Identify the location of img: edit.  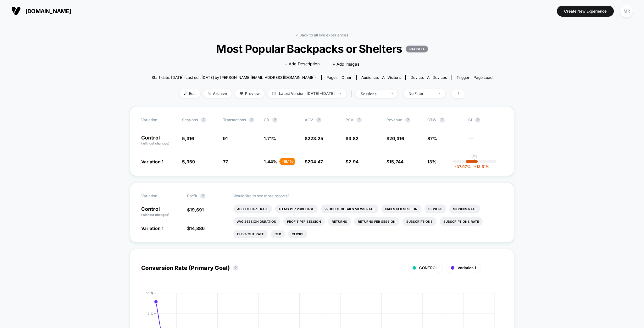
(186, 93).